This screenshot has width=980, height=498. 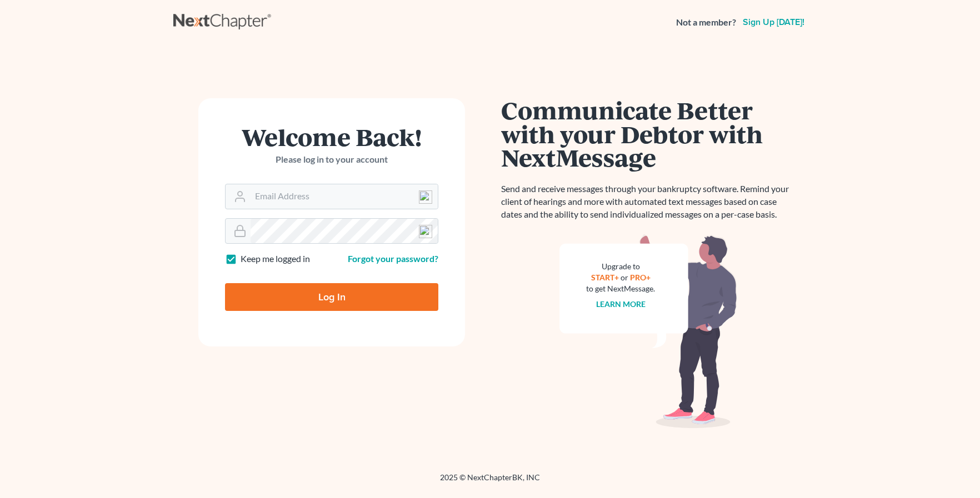 I want to click on img: nextmessage_bg-59042aed3d76b12b5cd301f8e5b87938c9018125f34e5fa2b7a6b67550977c72.svg, so click(x=649, y=332).